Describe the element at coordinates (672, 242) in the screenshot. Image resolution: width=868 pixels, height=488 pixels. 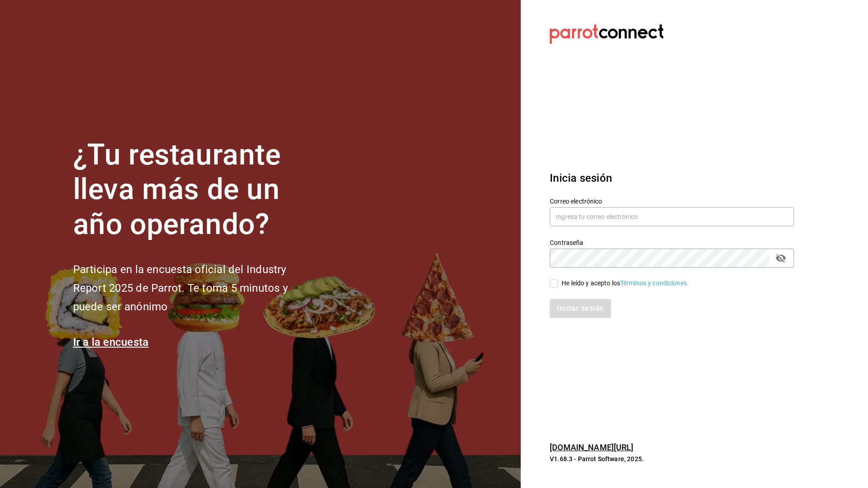
I see `label: Contraseña` at that location.